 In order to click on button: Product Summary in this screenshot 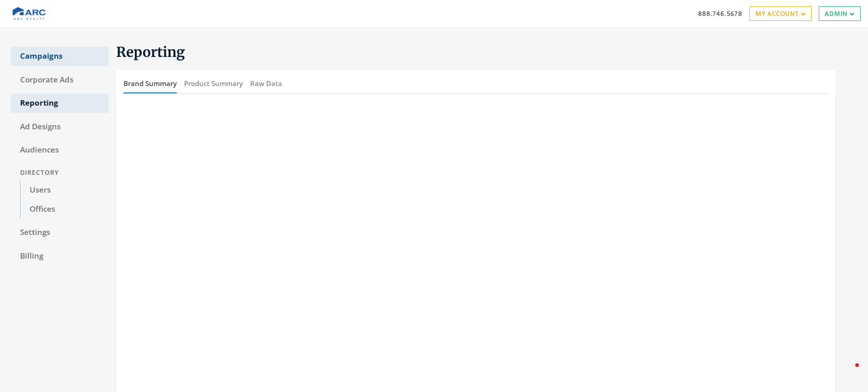, I will do `click(213, 83)`.